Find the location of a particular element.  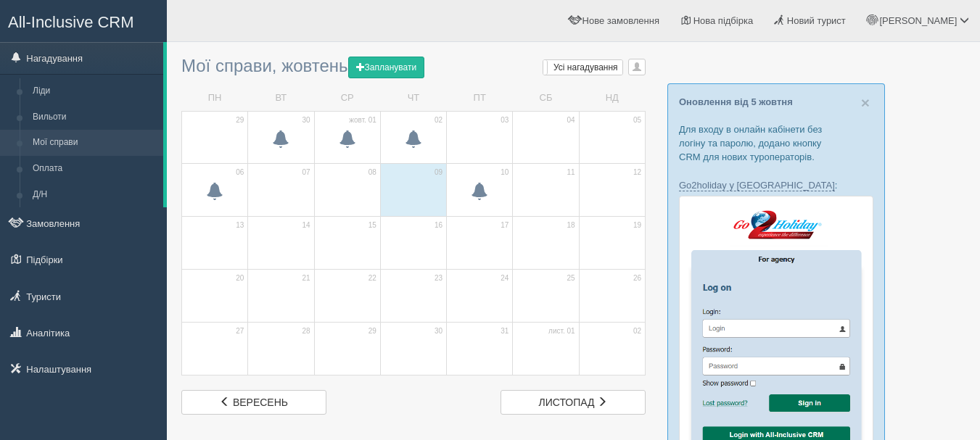

span: 07 is located at coordinates (305, 172).